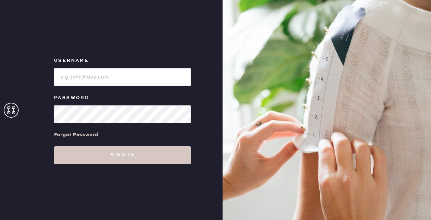  I want to click on button: Sign in, so click(122, 155).